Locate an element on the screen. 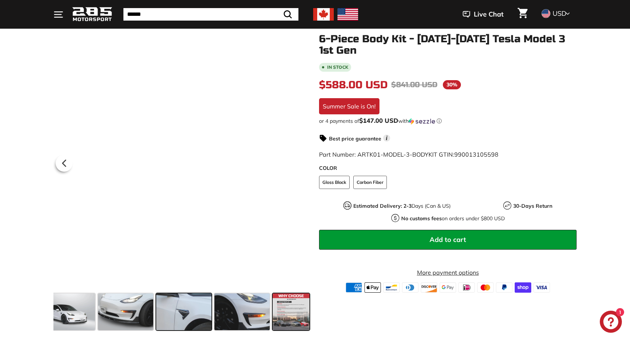 The height and width of the screenshot is (364, 630). img: Logo_285_Motorsport_areodynamics_components is located at coordinates (92, 14).